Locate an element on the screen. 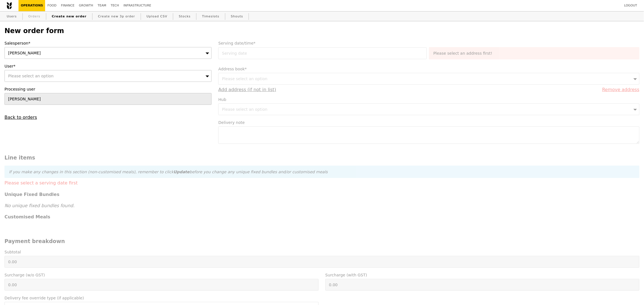 This screenshot has width=644, height=305. img: Grain logo is located at coordinates (9, 6).